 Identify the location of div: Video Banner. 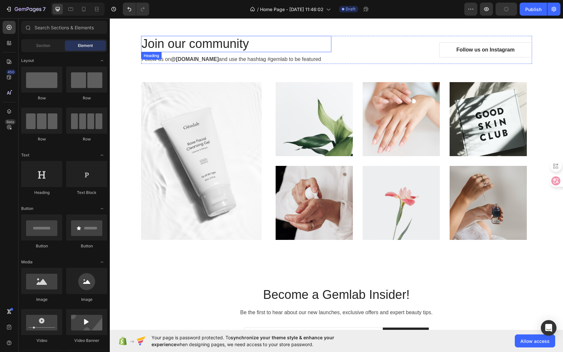
(87, 340).